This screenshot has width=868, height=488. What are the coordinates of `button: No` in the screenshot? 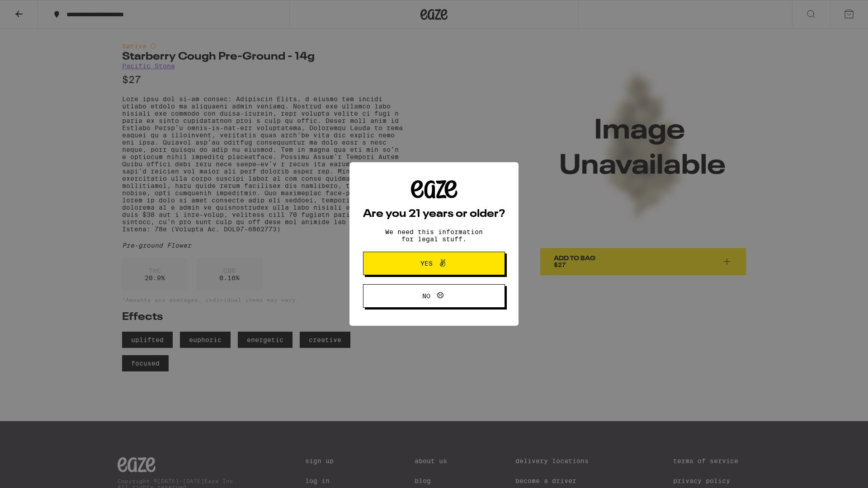 It's located at (434, 296).